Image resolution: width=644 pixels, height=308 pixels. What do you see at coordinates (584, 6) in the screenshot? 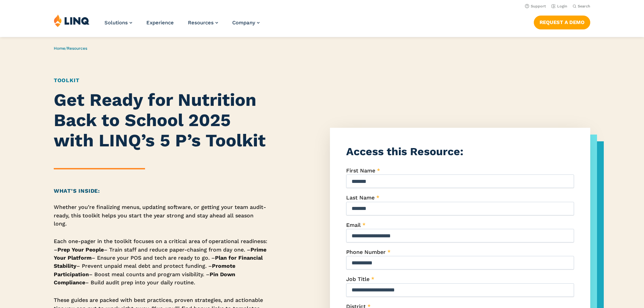
I see `span: Search` at bounding box center [584, 6].